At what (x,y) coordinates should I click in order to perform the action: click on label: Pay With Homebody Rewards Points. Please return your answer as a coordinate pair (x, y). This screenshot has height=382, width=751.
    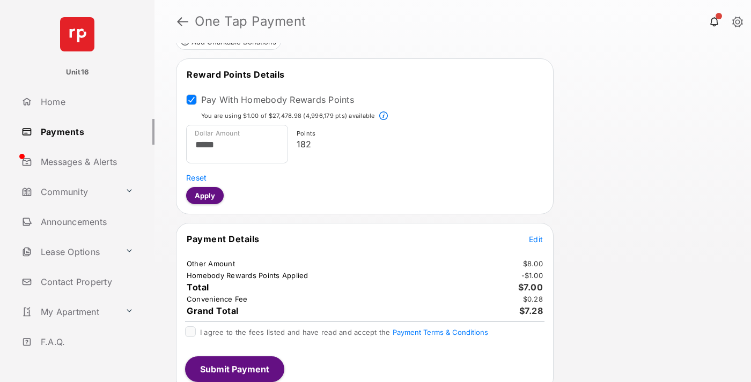
    Looking at the image, I should click on (277, 100).